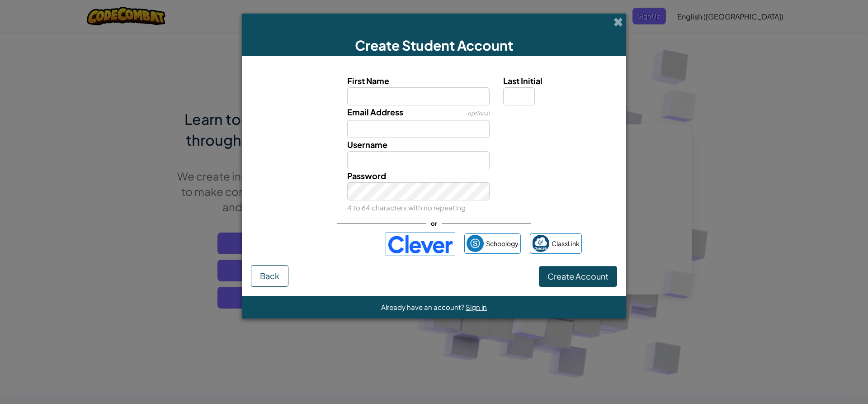 The image size is (868, 404). Describe the element at coordinates (503, 244) in the screenshot. I see `span: Schoology` at that location.